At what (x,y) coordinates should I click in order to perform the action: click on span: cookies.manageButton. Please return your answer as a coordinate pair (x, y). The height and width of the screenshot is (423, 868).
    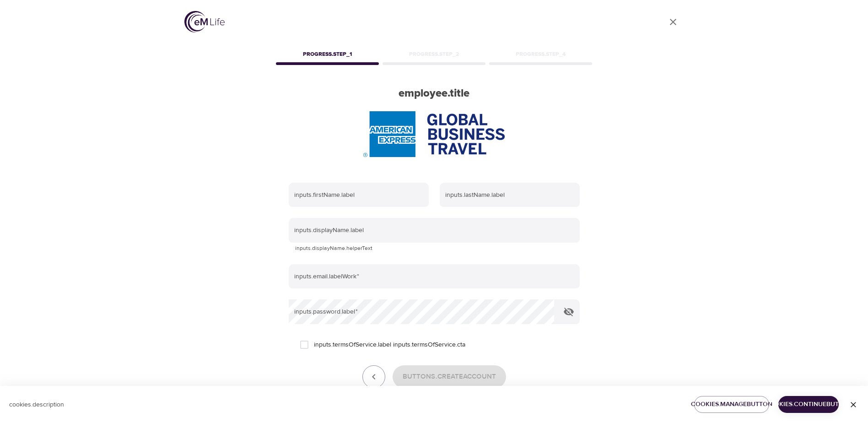
    Looking at the image, I should click on (732, 404).